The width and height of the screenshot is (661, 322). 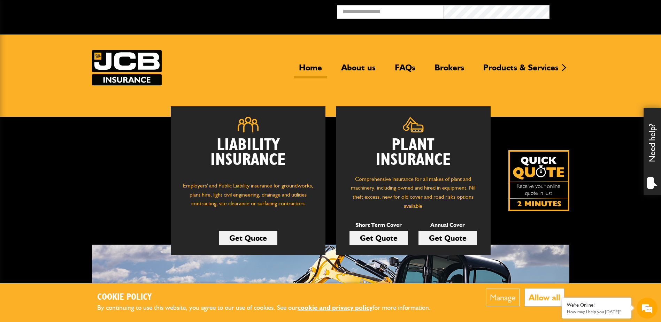 What do you see at coordinates (358, 70) in the screenshot?
I see `a: About us` at bounding box center [358, 70].